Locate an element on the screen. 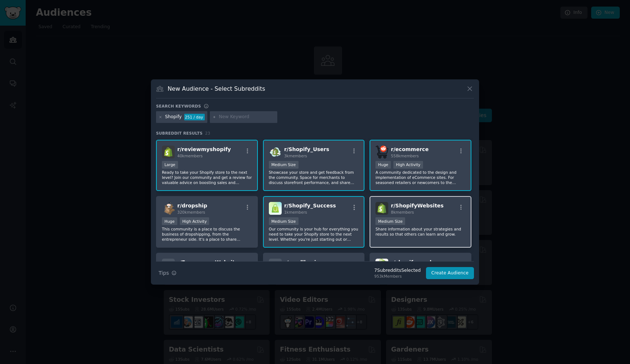 The height and width of the screenshot is (364, 630). img: ecommerce is located at coordinates (382, 152).